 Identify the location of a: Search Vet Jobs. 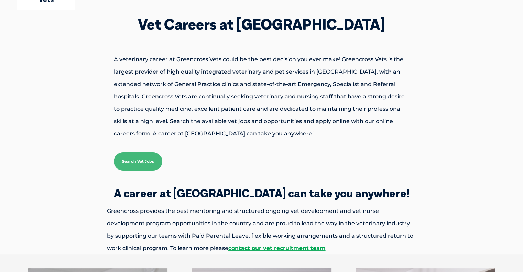
(138, 161).